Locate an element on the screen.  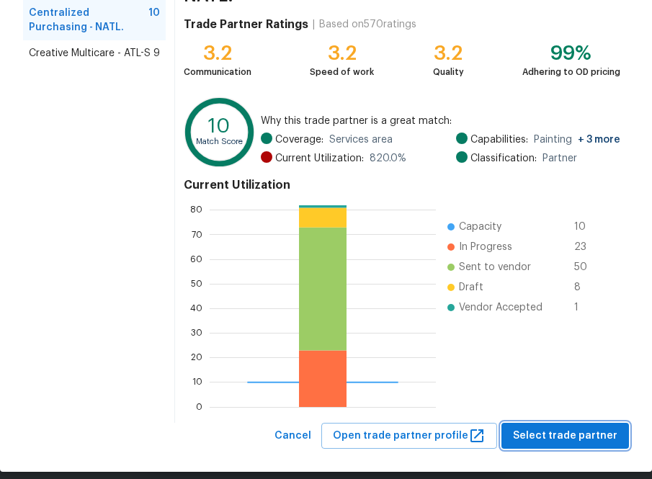
h4: Trade Partner Ratings is located at coordinates (246, 25).